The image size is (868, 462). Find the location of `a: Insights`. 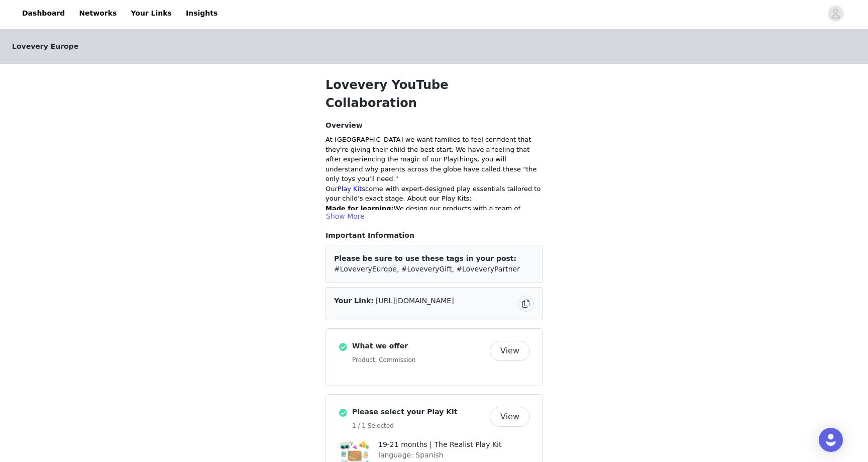

a: Insights is located at coordinates (201, 13).